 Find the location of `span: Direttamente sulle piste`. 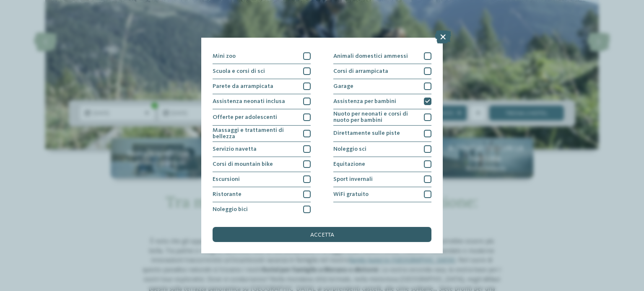

span: Direttamente sulle piste is located at coordinates (367, 133).